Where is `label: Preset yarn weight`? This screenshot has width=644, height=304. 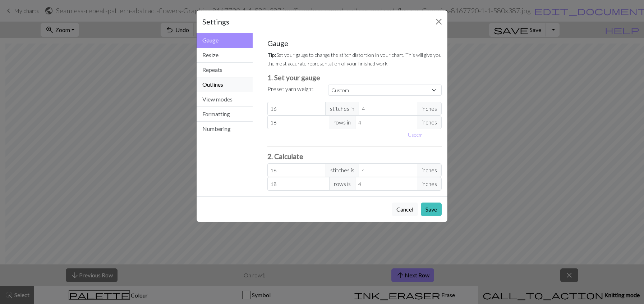 label: Preset yarn weight is located at coordinates (290, 89).